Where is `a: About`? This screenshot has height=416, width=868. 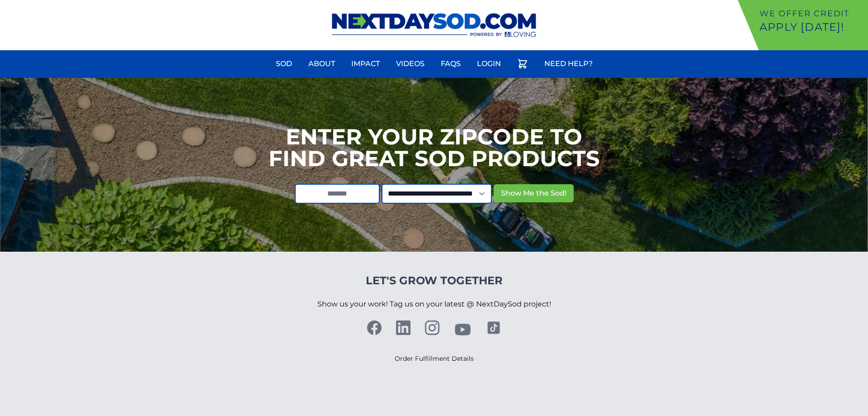
a: About is located at coordinates (321, 64).